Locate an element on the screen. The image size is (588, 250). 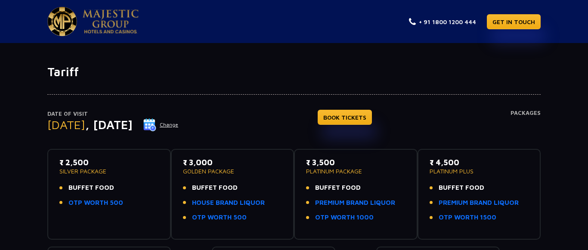
a: HOUSE BRAND LIQUOR is located at coordinates (228, 203).